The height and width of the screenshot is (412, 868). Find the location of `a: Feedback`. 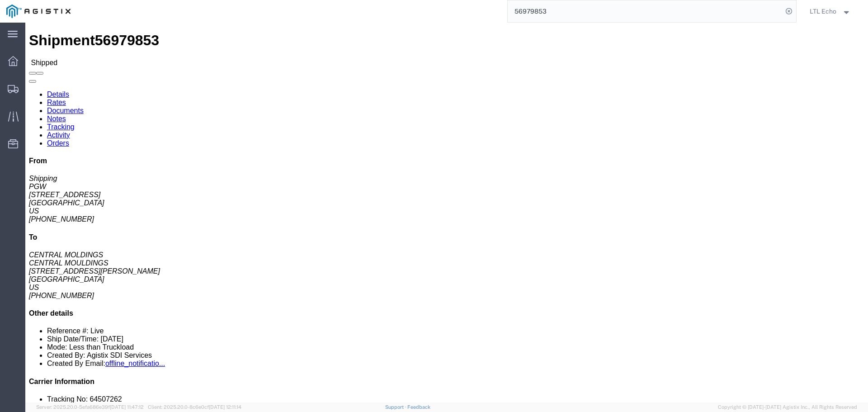

a: Feedback is located at coordinates (419, 407).